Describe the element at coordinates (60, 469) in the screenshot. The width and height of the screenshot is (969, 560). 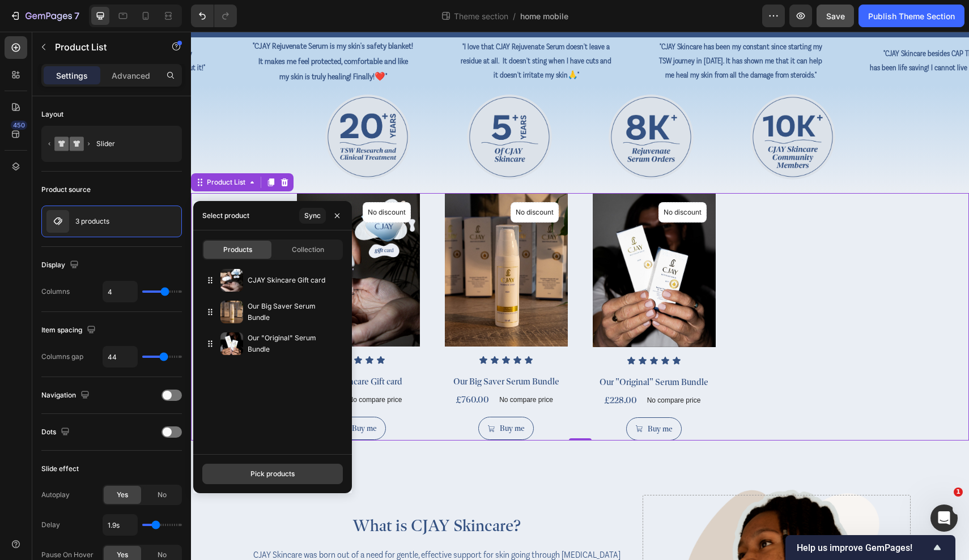
I see `div: Slide effect` at that location.